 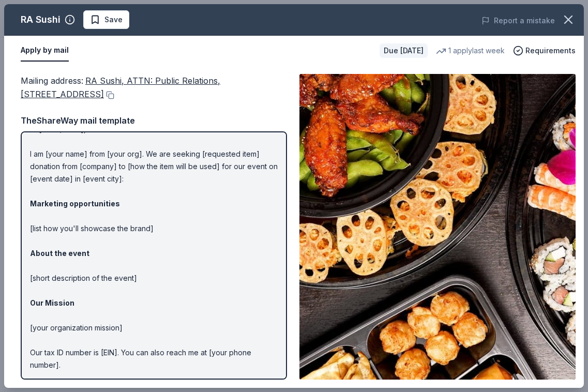 What do you see at coordinates (153, 88) in the screenshot?
I see `div: Mailing address :` at bounding box center [153, 88].